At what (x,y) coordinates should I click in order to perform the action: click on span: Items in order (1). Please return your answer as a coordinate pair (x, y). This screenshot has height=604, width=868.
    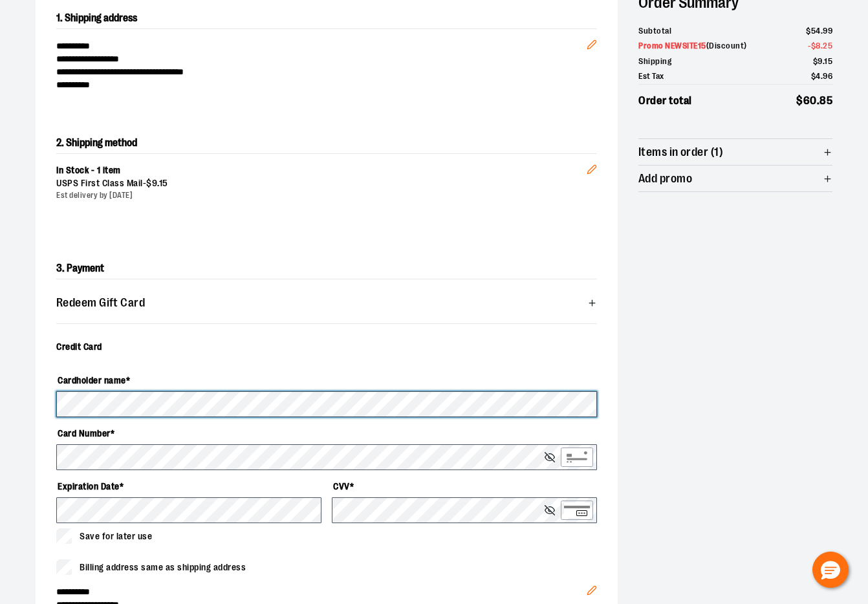
    Looking at the image, I should click on (680, 152).